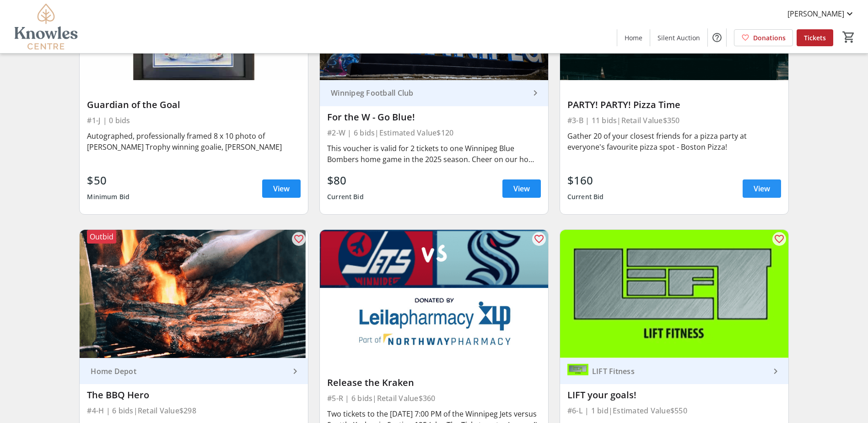  Describe the element at coordinates (678, 37) in the screenshot. I see `span: Silent Auction` at that location.